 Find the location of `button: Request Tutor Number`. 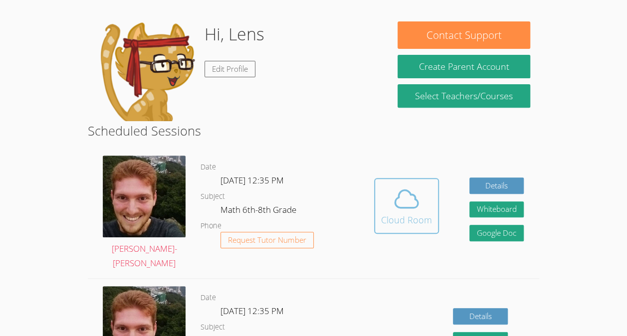

button: Request Tutor Number is located at coordinates (267, 240).